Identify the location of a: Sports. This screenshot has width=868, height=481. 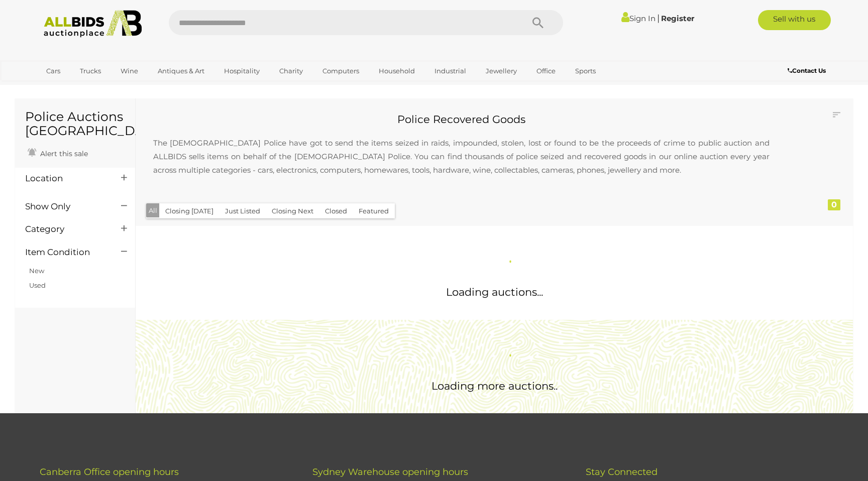
(585, 71).